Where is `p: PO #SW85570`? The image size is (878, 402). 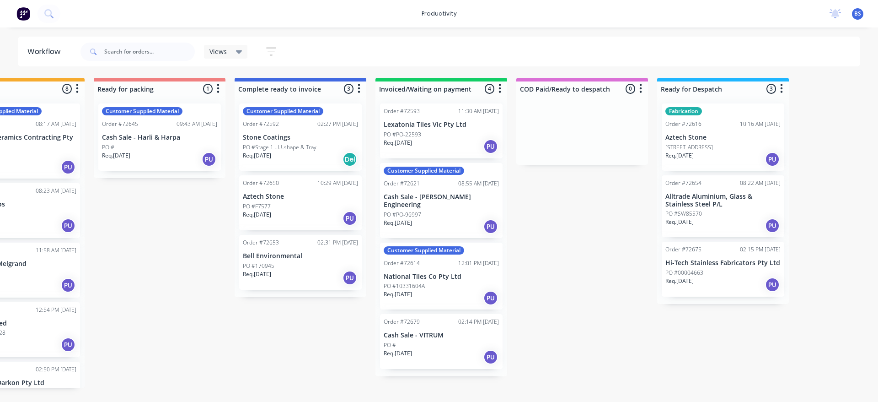 p: PO #SW85570 is located at coordinates (684, 214).